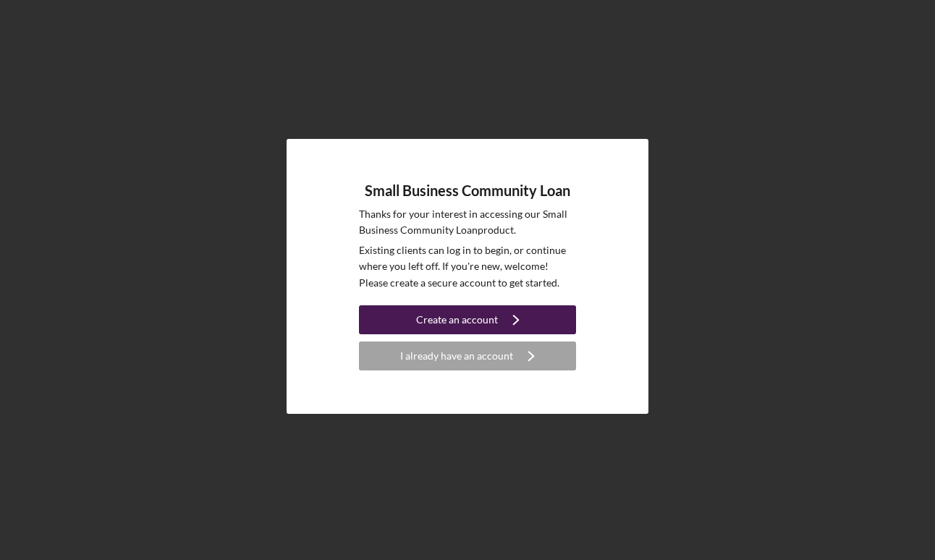 This screenshot has height=560, width=935. I want to click on a: Create an account, so click(468, 321).